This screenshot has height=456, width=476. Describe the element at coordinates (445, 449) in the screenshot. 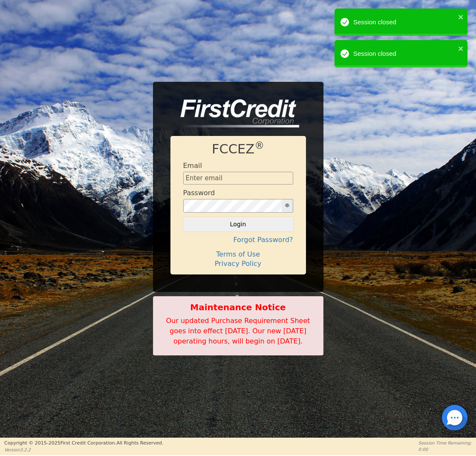

I see `p: 0:00` at that location.